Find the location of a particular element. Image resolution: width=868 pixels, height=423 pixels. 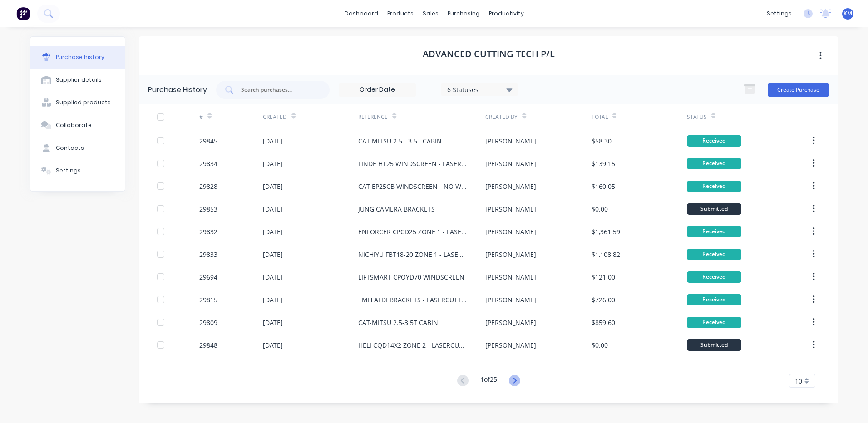

div: $58.30 is located at coordinates (601, 141).